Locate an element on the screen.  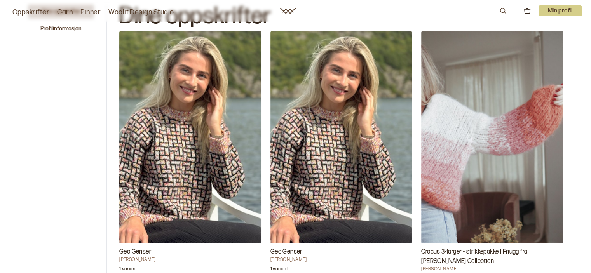
button: User dropdown is located at coordinates (560, 11).